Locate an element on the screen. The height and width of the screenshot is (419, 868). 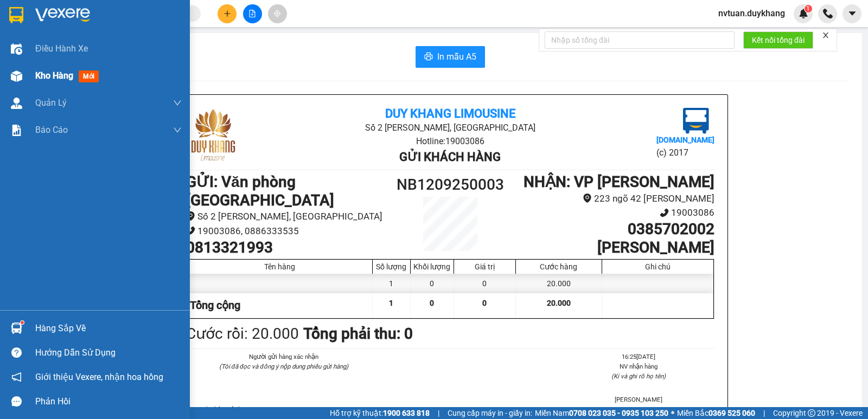
span: In mẫu A5 is located at coordinates (457, 56).